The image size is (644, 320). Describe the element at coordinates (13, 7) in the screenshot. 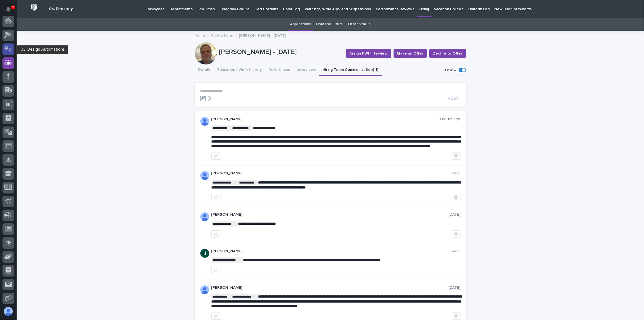

I see `p: 2` at that location.